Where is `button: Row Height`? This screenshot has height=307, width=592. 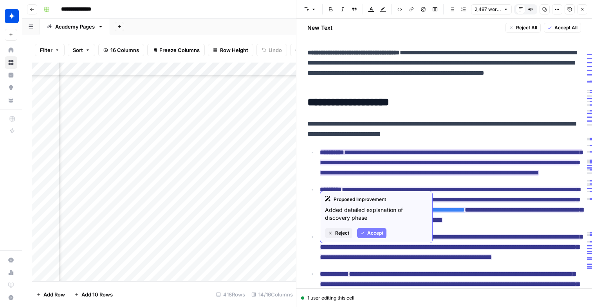
button: Row Height is located at coordinates (230, 50).